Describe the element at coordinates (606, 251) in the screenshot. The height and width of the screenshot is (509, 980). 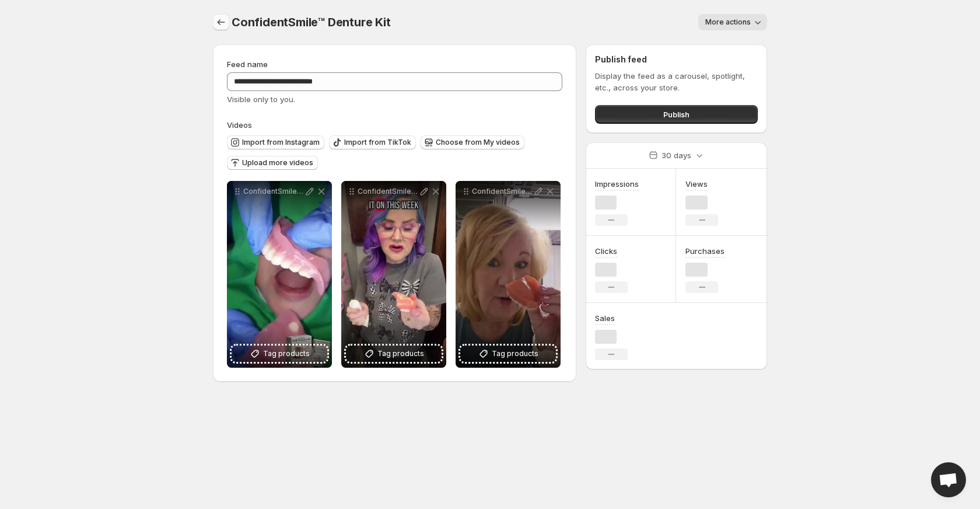
I see `h3: Clicks` at that location.